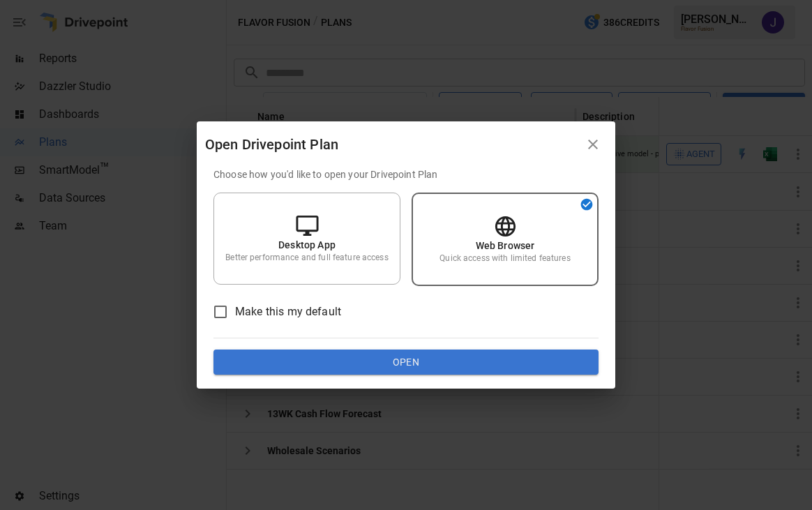  Describe the element at coordinates (406, 174) in the screenshot. I see `p: Choose how you'd like to open your Drivepoint Plan` at that location.